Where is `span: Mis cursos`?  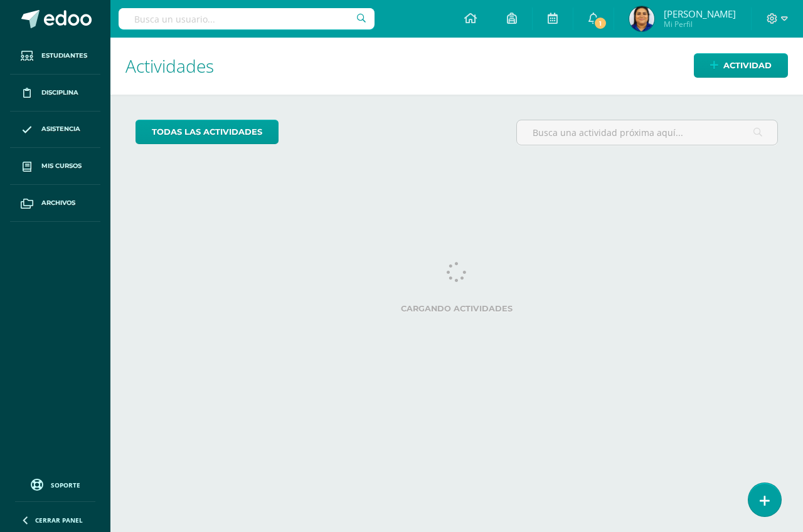 span: Mis cursos is located at coordinates (62, 166).